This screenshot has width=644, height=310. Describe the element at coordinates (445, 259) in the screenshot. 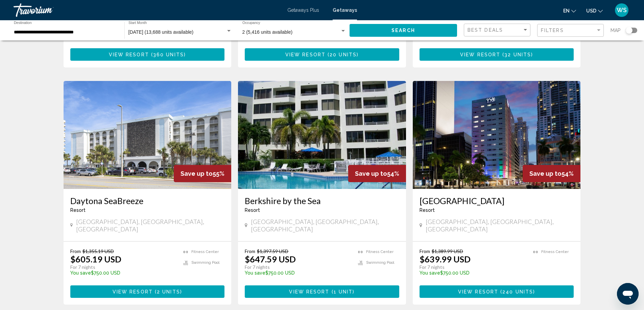

I see `p: $639.99 USD` at that location.